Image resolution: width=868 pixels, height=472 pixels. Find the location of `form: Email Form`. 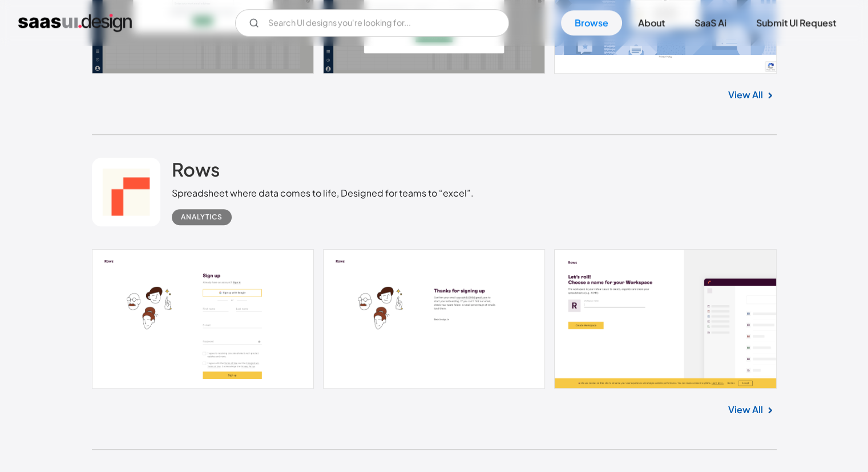

form: Email Form is located at coordinates (372, 23).